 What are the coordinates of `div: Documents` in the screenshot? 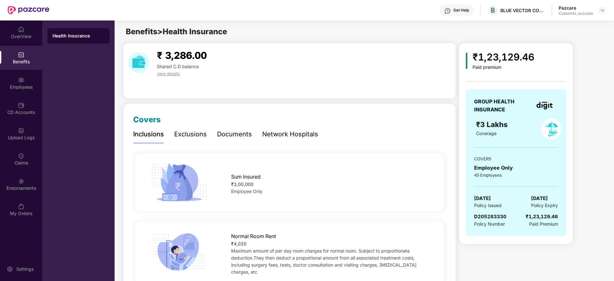 It's located at (234, 134).